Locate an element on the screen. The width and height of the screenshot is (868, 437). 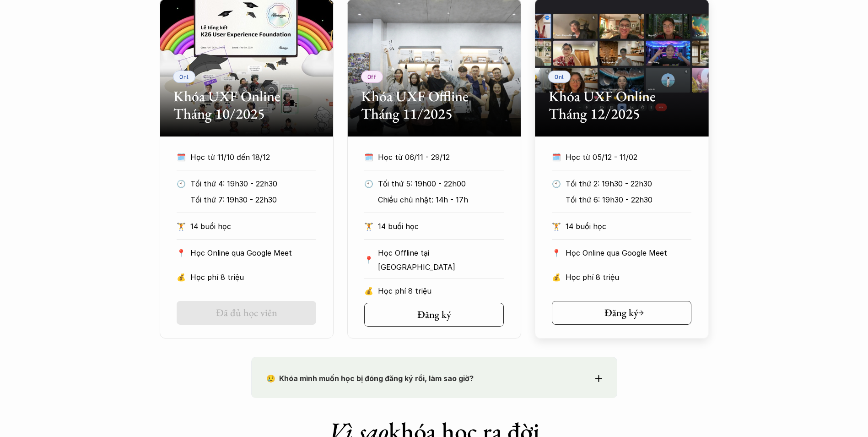
p: Tối thứ 6: 19h30 - 22h30 is located at coordinates (628, 200).